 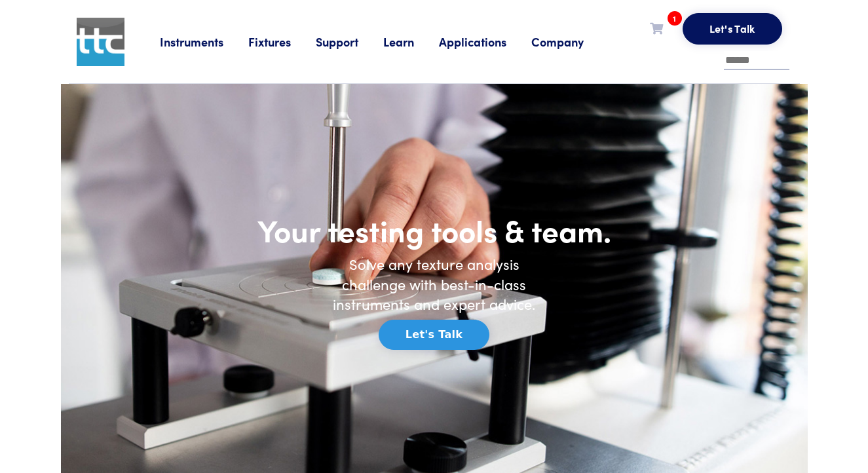 I want to click on span: 1, so click(x=675, y=18).